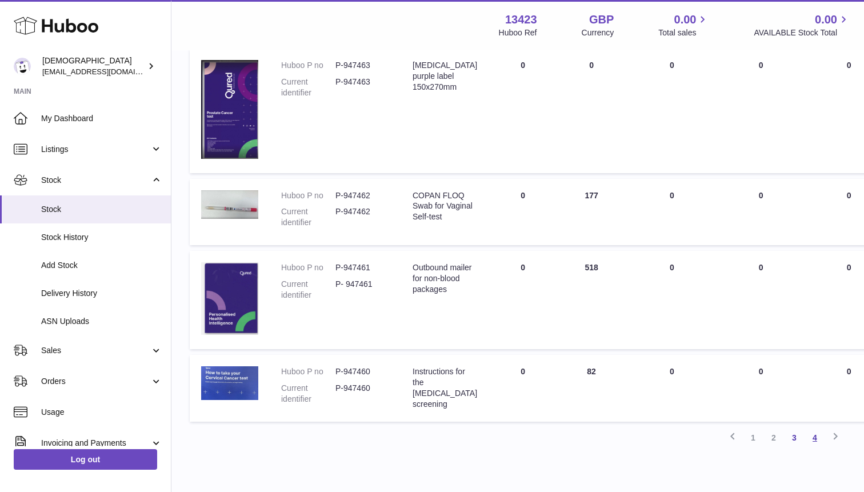 The height and width of the screenshot is (492, 864). I want to click on div: Huboo Ref, so click(518, 33).